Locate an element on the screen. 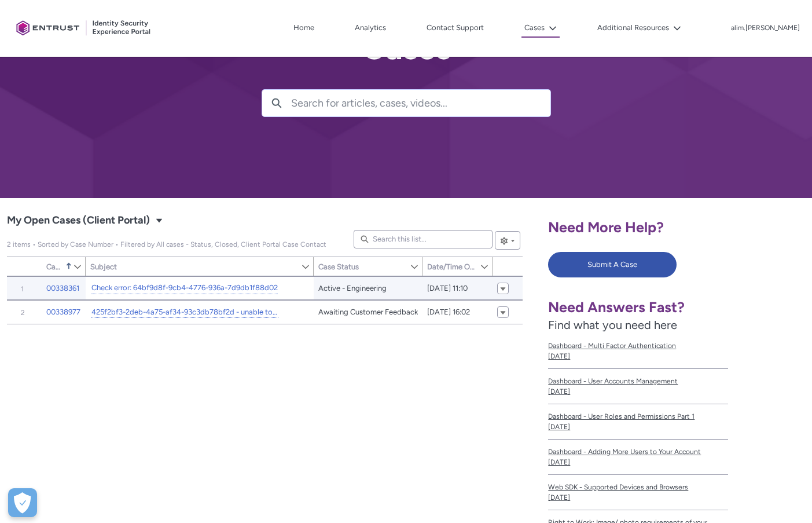  a: Home is located at coordinates (304, 28).